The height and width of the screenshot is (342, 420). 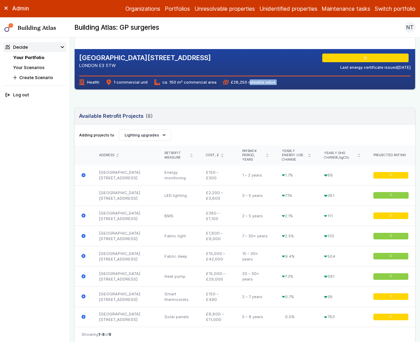 What do you see at coordinates (253, 155) in the screenshot?
I see `span: Payback period, years` at bounding box center [253, 155].